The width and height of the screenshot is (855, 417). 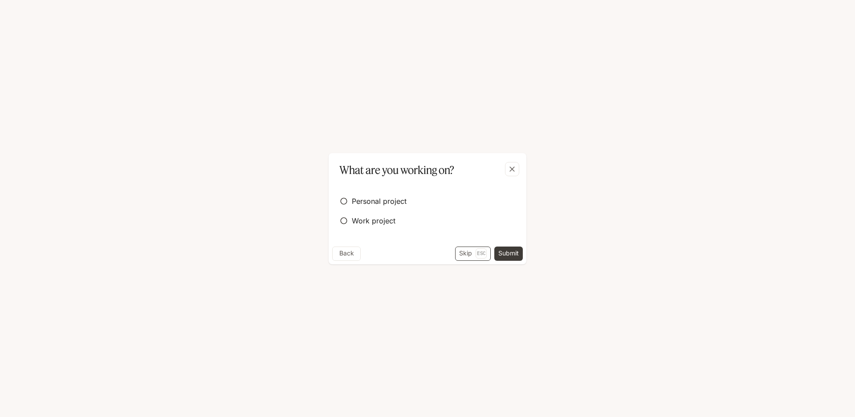 What do you see at coordinates (397, 170) in the screenshot?
I see `p: What are you working on?` at bounding box center [397, 170].